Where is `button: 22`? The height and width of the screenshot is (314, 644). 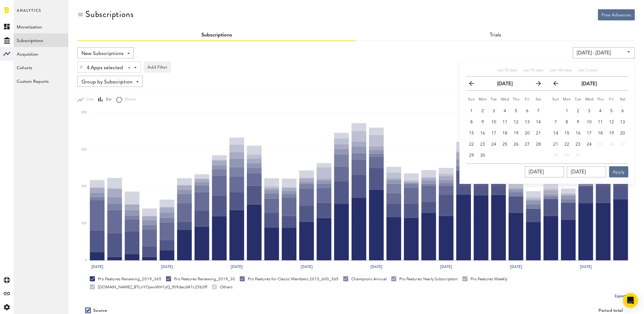 button: 22 is located at coordinates (567, 145).